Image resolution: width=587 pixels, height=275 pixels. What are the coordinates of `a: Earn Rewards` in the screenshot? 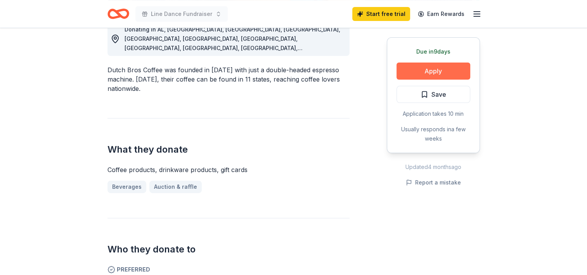 It's located at (441, 14).